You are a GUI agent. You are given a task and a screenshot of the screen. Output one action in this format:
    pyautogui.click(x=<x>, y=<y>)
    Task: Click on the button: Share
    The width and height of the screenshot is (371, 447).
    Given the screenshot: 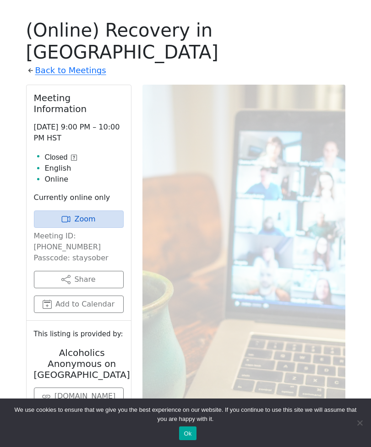 What is the action you would take?
    pyautogui.click(x=79, y=280)
    